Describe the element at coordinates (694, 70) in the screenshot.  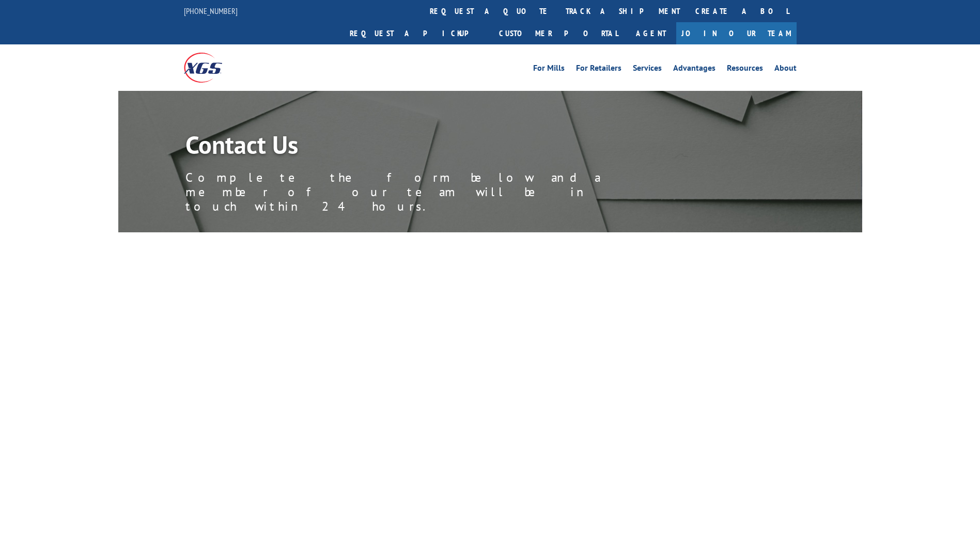
I see `a: Advantages` at that location.